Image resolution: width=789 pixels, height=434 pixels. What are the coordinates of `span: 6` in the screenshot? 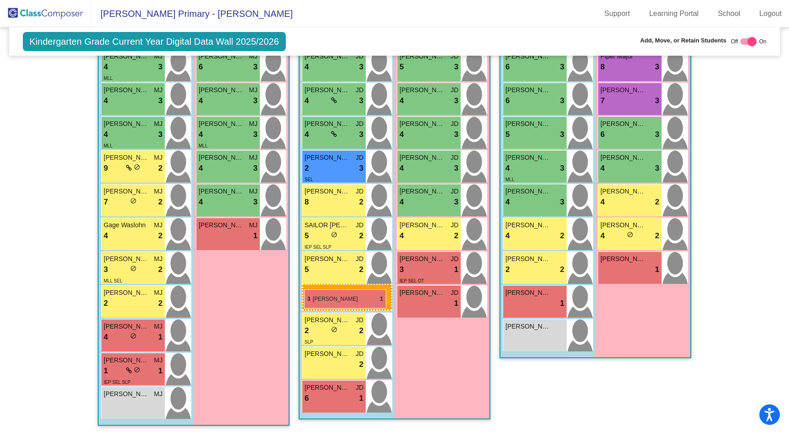 It's located at (200, 67).